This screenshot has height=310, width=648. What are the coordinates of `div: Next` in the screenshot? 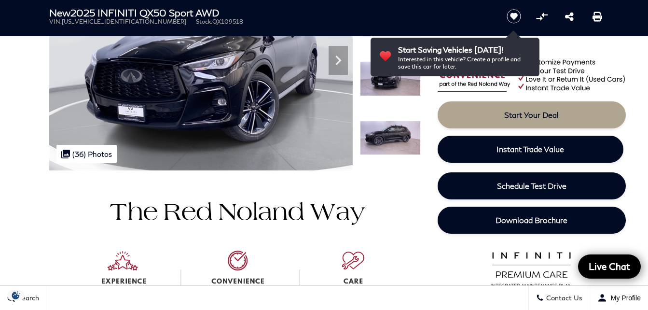 It's located at (338, 60).